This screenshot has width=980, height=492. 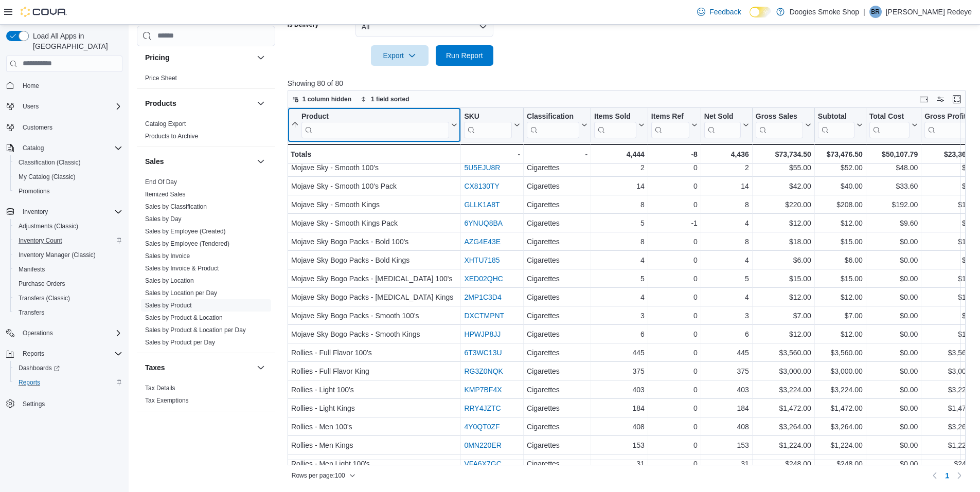 What do you see at coordinates (70, 127) in the screenshot?
I see `span: Customers` at bounding box center [70, 127].